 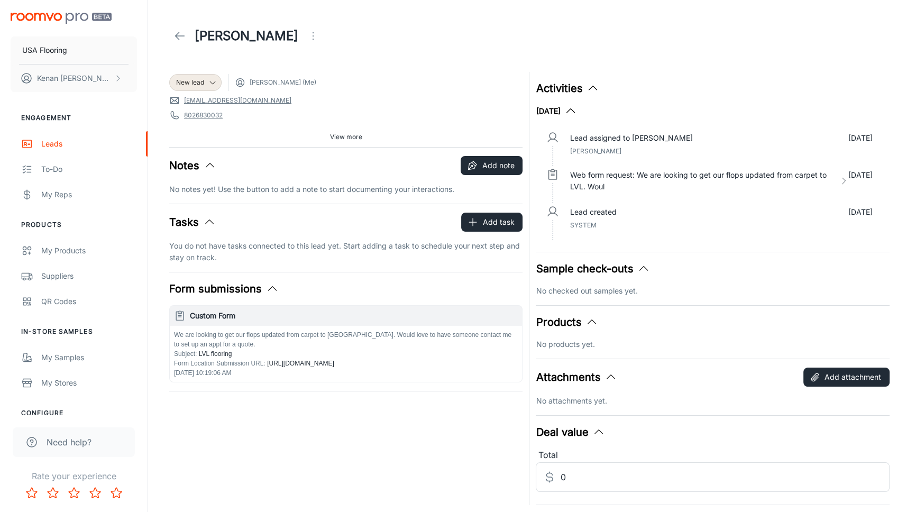 I want to click on button: Rate 4 star, so click(x=95, y=493).